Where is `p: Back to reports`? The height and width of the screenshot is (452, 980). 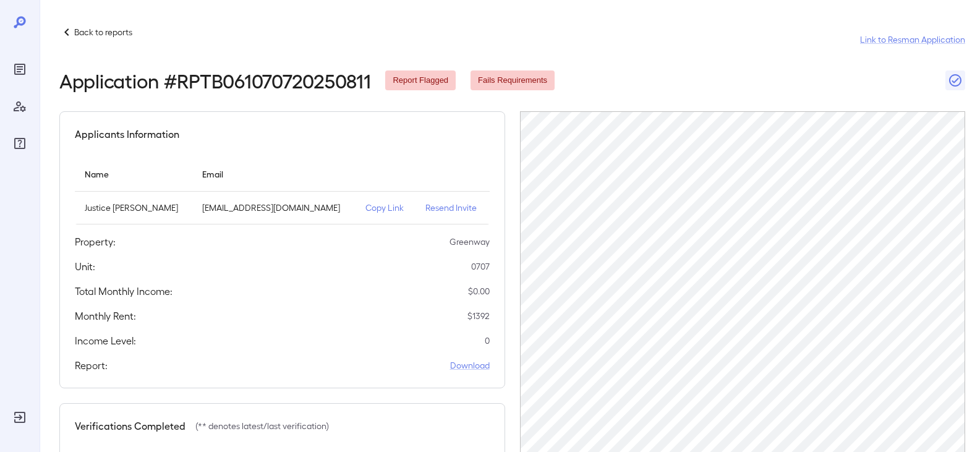 p: Back to reports is located at coordinates (103, 32).